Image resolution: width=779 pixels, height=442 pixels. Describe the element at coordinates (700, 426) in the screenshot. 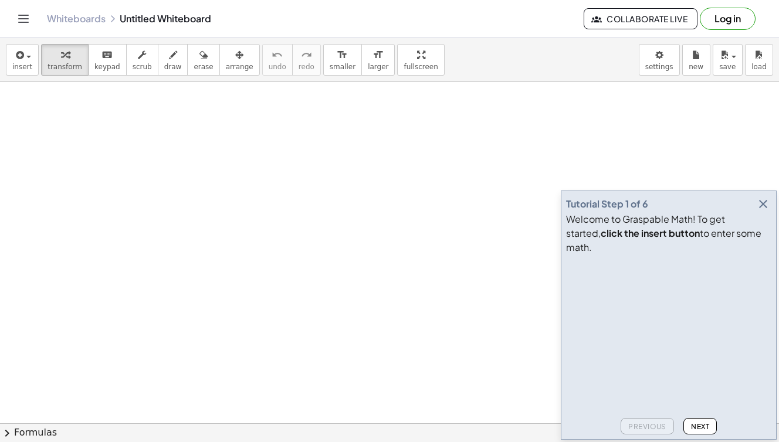

I see `span: Next` at that location.